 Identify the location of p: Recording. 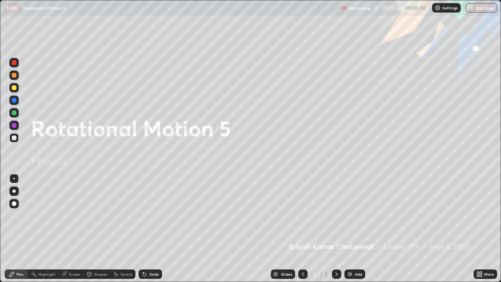
(359, 8).